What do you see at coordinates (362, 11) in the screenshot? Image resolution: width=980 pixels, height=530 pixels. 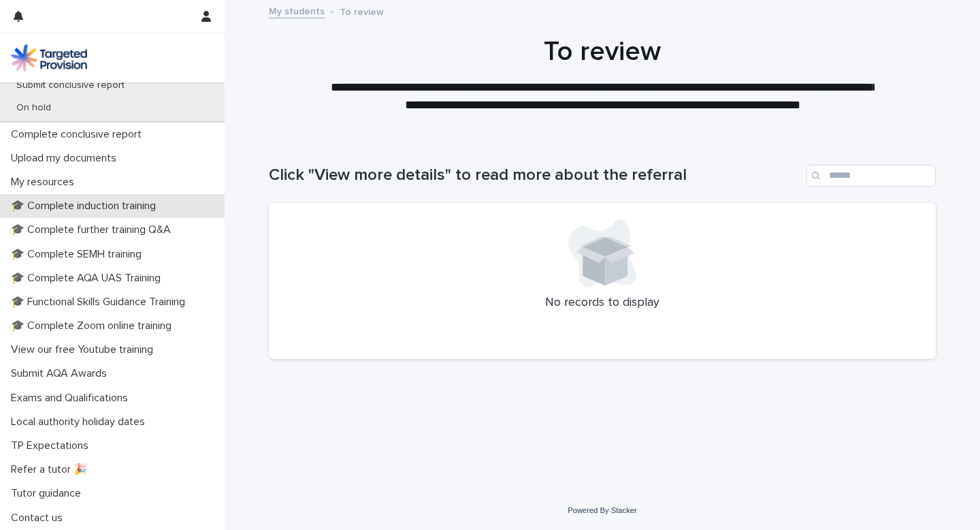 I see `p: To review` at bounding box center [362, 11].